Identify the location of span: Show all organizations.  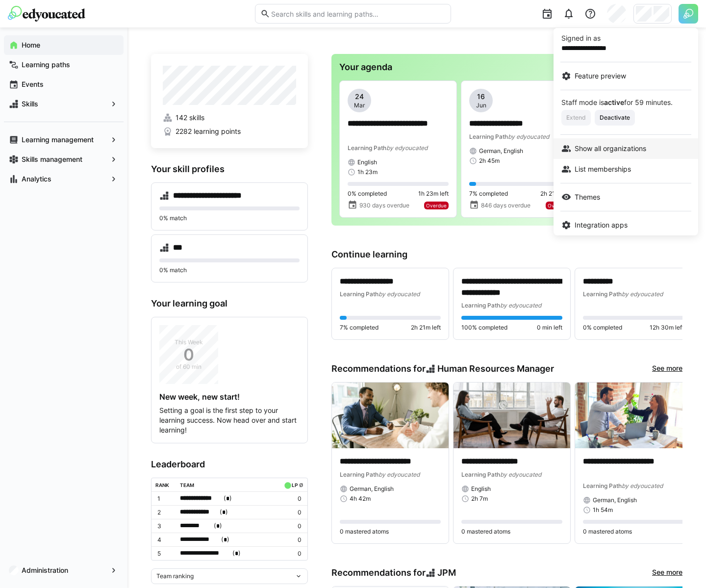
(611, 148).